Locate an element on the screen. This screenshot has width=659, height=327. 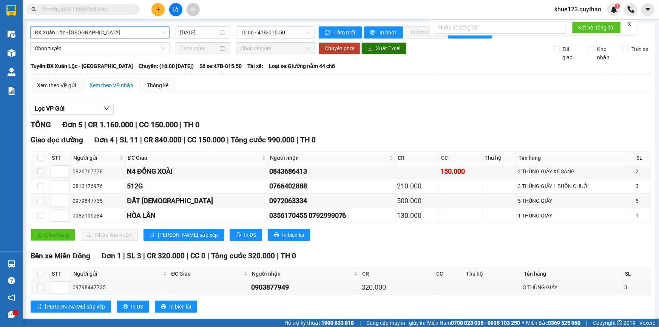
input: Tìm tên, số ĐT hoặc mã đơn is located at coordinates (86, 9).